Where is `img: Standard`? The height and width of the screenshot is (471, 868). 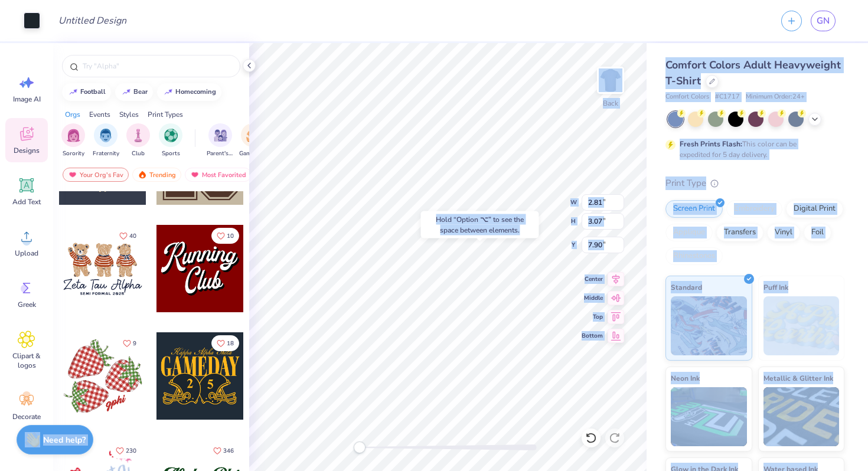 img: Standard is located at coordinates (708, 326).